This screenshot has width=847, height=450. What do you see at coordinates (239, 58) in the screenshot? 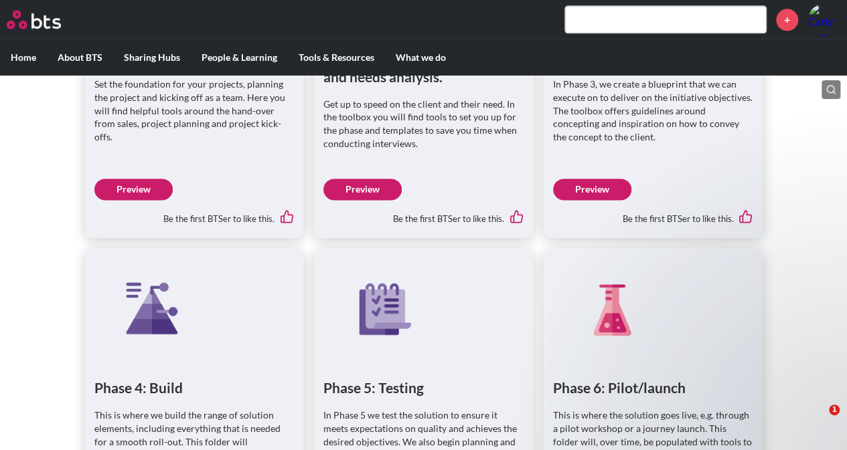
I see `label: People & Learning` at bounding box center [239, 58].